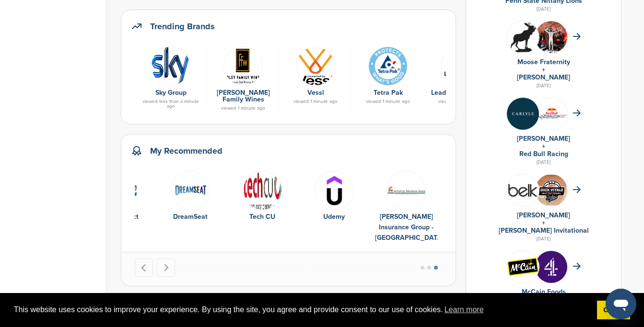 Image resolution: width=644 pixels, height=327 pixels. Describe the element at coordinates (464, 310) in the screenshot. I see `a: learn more about cookies` at that location.